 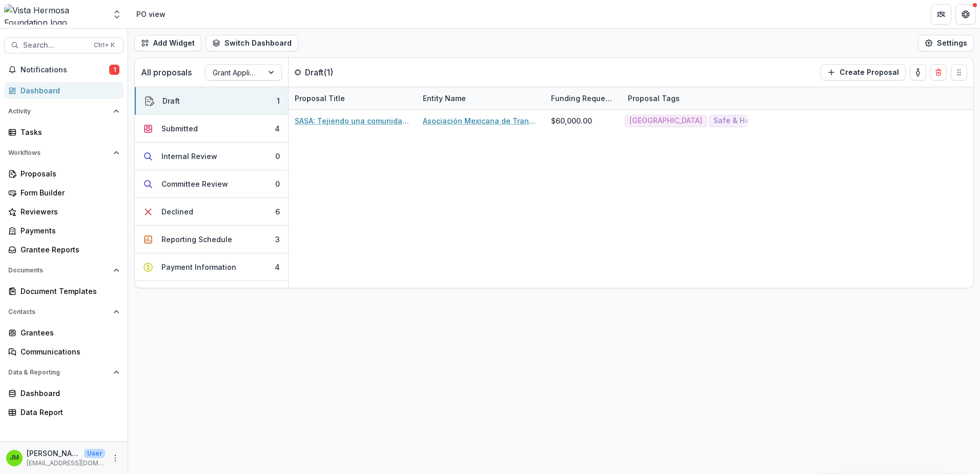 I want to click on a: SASA: Tejiendo una comunidad libre de violencia, so click(x=353, y=120).